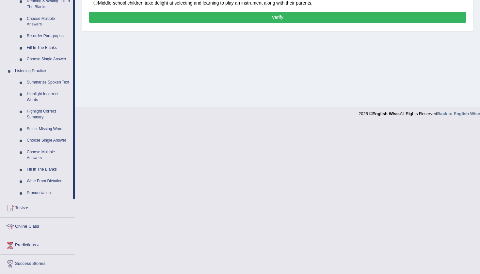 The image size is (480, 274). Describe the element at coordinates (278, 17) in the screenshot. I see `button: Verify` at that location.